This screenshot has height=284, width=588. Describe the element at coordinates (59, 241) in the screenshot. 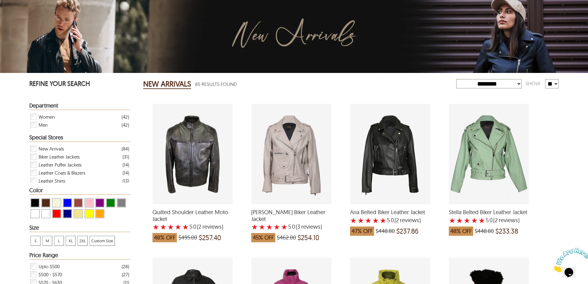

I see `div: View L New Arrivals` at that location.